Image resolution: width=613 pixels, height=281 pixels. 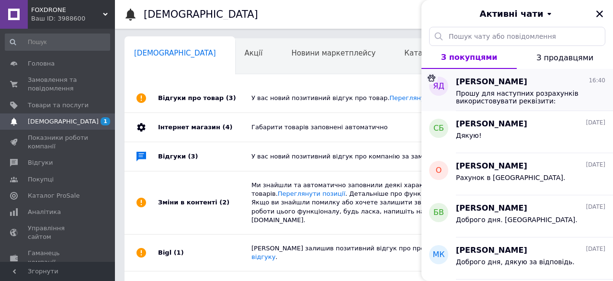 I want to click on span: 16:40, so click(x=596, y=80).